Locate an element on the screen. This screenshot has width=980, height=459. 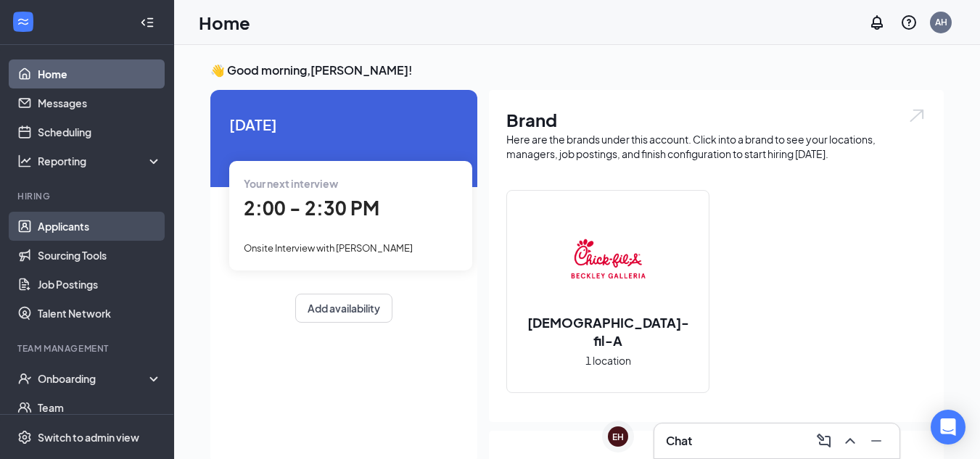
a: Sourcing Tools is located at coordinates (99, 255).